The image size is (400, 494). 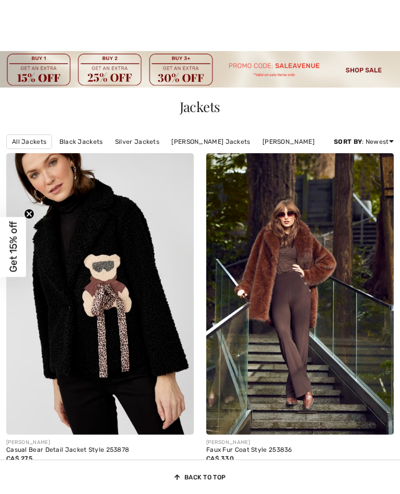 What do you see at coordinates (137, 142) in the screenshot?
I see `a: Silver Jackets` at bounding box center [137, 142].